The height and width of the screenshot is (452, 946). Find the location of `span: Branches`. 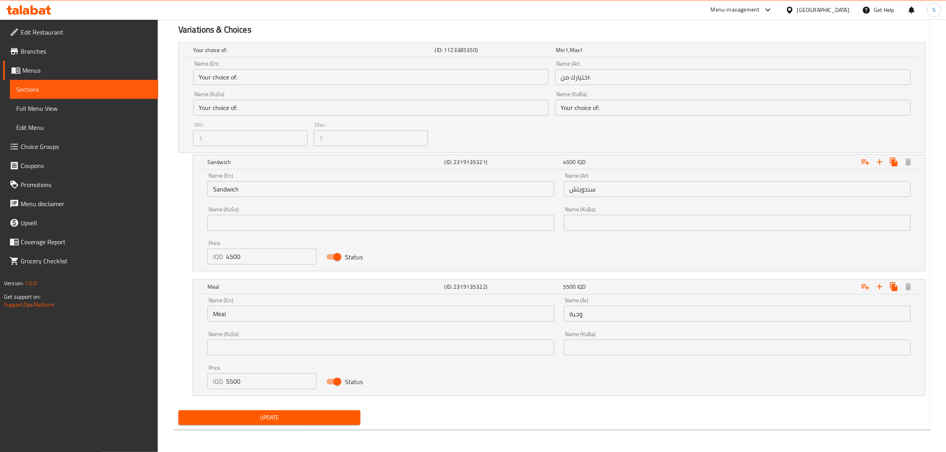

span: Branches is located at coordinates (86, 51).